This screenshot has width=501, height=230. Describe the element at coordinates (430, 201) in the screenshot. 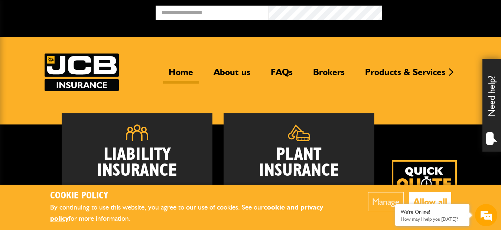

I see `button: Allow all` at that location.